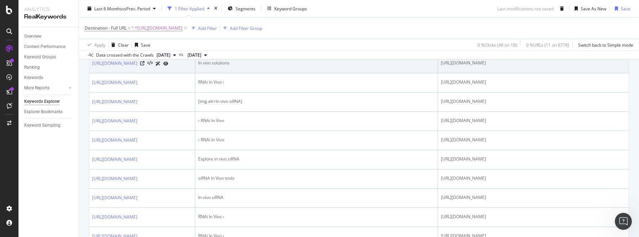 Image resolution: width=639 pixels, height=237 pixels. Describe the element at coordinates (189, 8) in the screenshot. I see `div: 1 Filter Applied` at that location.